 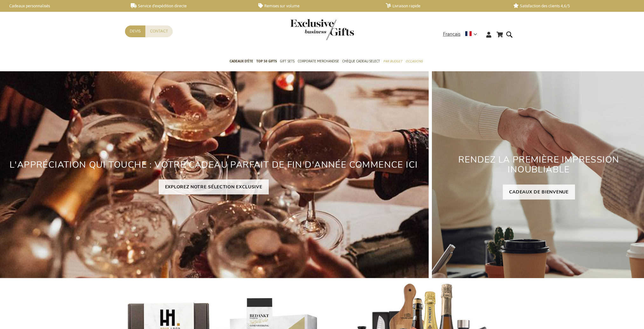 What do you see at coordinates (241, 61) in the screenshot?
I see `span: Cadeaux D'Éte` at bounding box center [241, 61].